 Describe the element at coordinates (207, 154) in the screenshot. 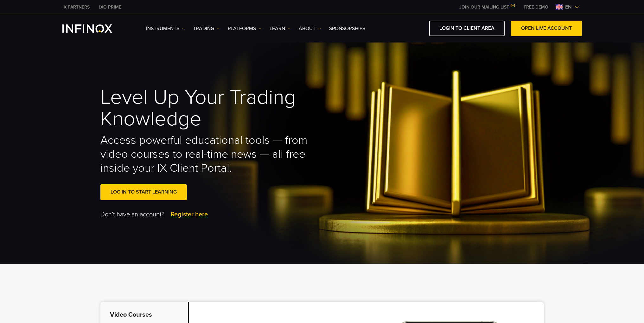

I see `h2: Access powerful educational tools — from video courses to real-time news — all free inside your I...` at that location.